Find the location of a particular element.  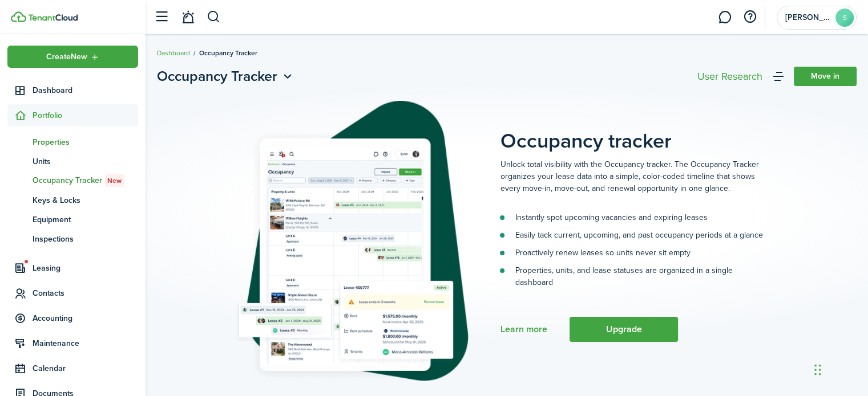

p: Unlock total visibility with the Occupancy tracker. The Occupancy Tracker organizes your lease da... is located at coordinates (631, 176).